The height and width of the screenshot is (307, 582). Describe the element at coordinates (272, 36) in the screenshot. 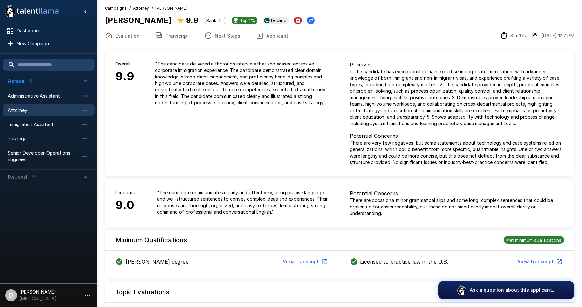

I see `button: Applicant` at that location.